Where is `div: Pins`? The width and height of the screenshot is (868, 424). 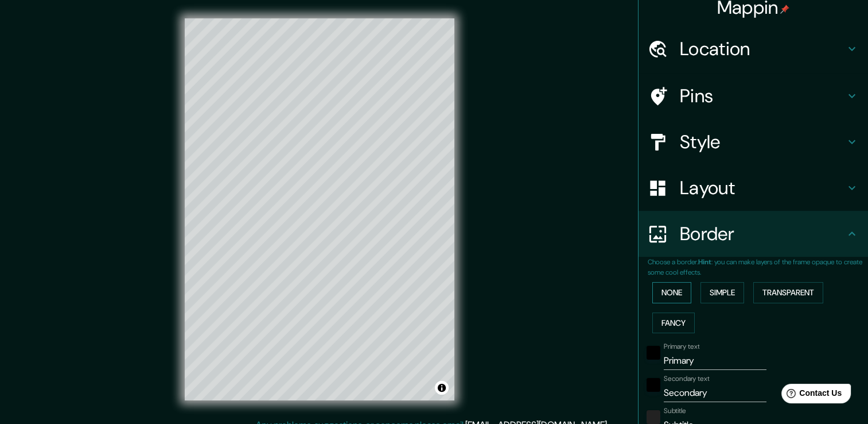
div: Pins is located at coordinates (753, 96).